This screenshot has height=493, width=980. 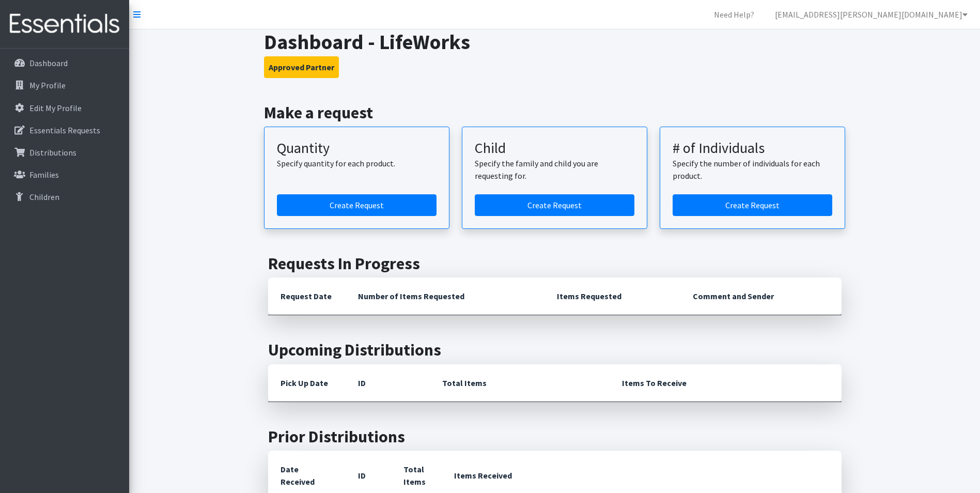 I want to click on a: Edit My Profile, so click(x=65, y=108).